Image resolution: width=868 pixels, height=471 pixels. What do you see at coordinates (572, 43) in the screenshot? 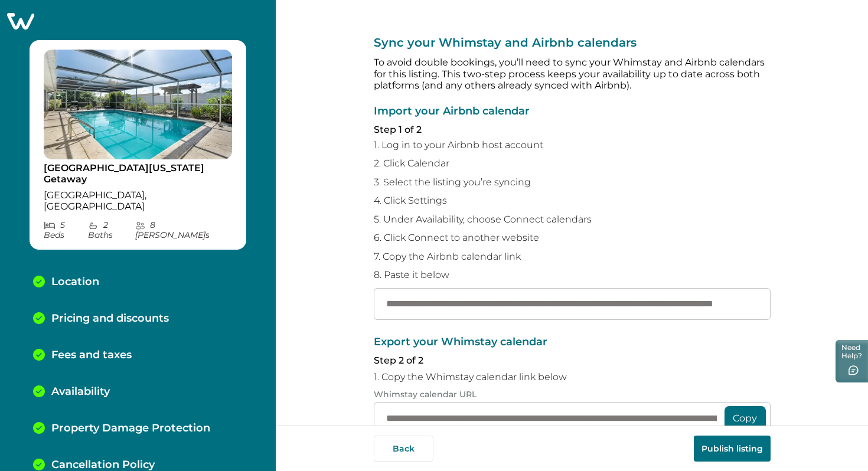
I see `p: Sync your Whimstay and Airbnb calendars` at bounding box center [572, 43].